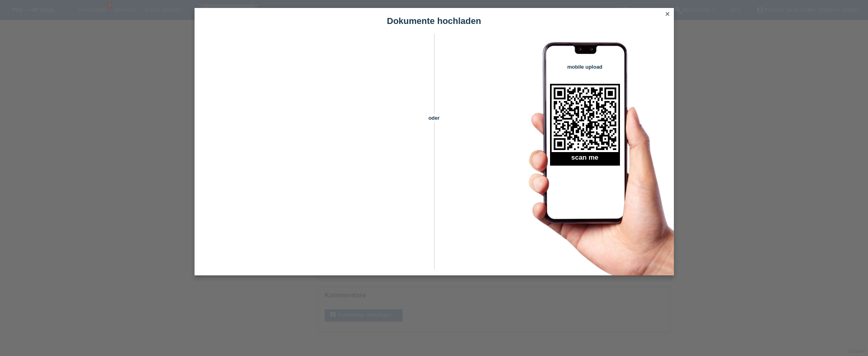  I want to click on h2: scan me, so click(585, 160).